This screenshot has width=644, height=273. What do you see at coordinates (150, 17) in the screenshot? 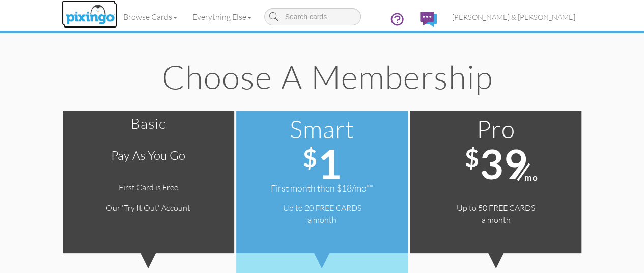
I see `a: Browse Cards` at bounding box center [150, 17].